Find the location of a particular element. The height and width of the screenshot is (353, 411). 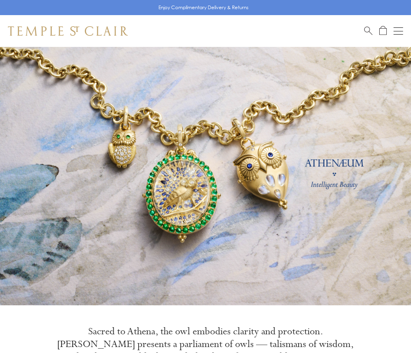

a: Search is located at coordinates (369, 31).